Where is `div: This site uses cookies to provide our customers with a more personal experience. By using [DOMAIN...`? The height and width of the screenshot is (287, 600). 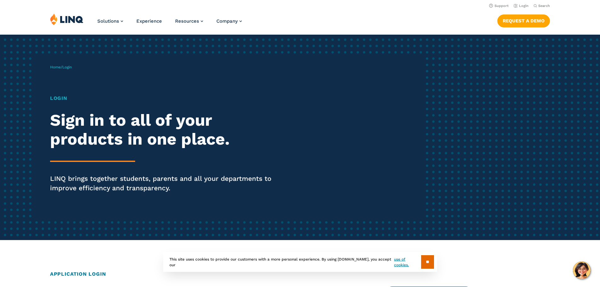
div: This site uses cookies to provide our customers with a more personal experience. By using [DOMAIN... is located at coordinates (300, 262).